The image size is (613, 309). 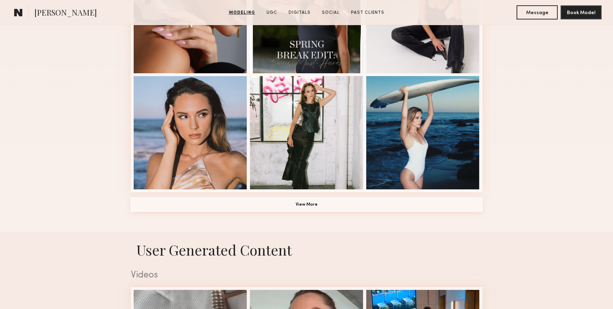 I want to click on a: Modeling, so click(x=242, y=13).